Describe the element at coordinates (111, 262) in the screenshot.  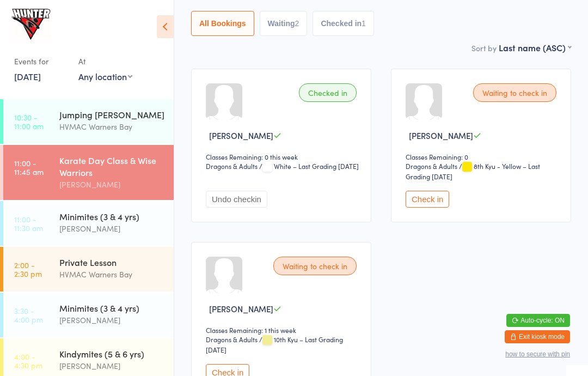
I see `div: Private Lesson` at that location.